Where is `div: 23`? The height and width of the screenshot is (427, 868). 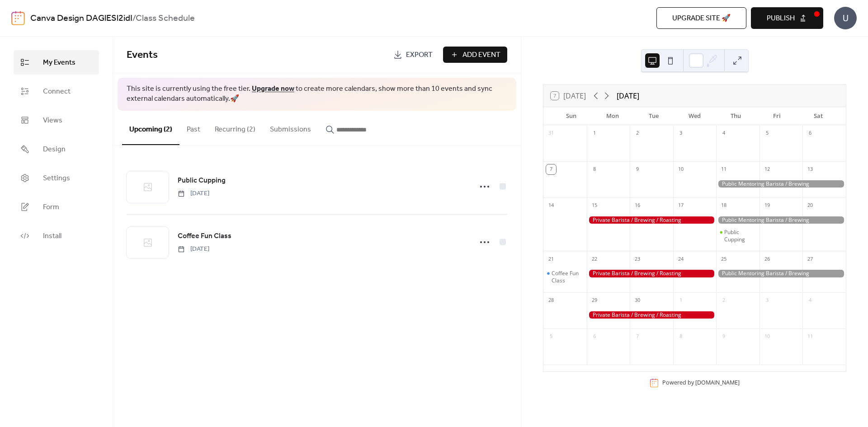
div: 23 is located at coordinates (638, 259).